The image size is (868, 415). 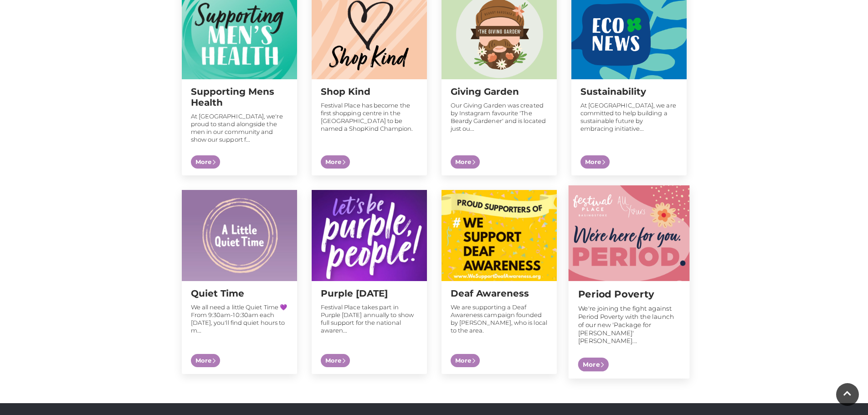 What do you see at coordinates (499, 117) in the screenshot?
I see `p: Our Giving Garden was created by Instagram favourite 'The Beardy Gardener' and is located just ou...` at bounding box center [499, 117].